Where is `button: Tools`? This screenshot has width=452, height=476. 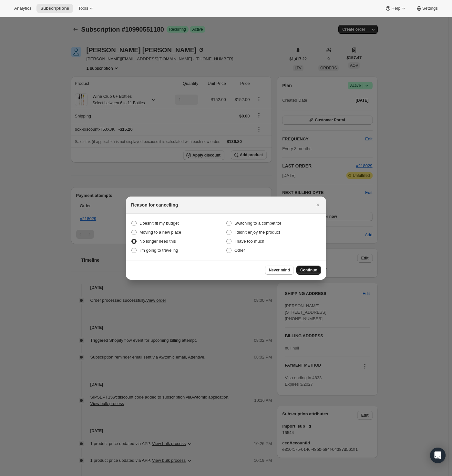 button: Tools is located at coordinates (86, 8).